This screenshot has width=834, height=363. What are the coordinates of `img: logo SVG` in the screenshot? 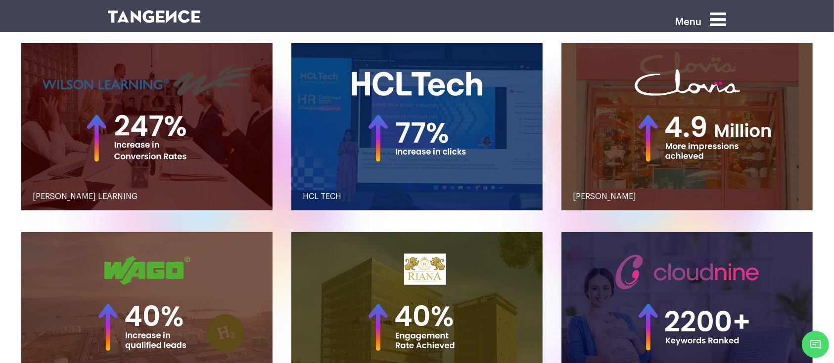 It's located at (154, 16).